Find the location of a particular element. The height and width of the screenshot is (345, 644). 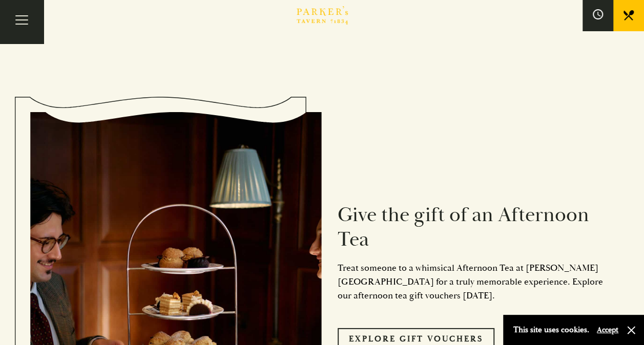

p: This site uses cookies. is located at coordinates (551, 330).